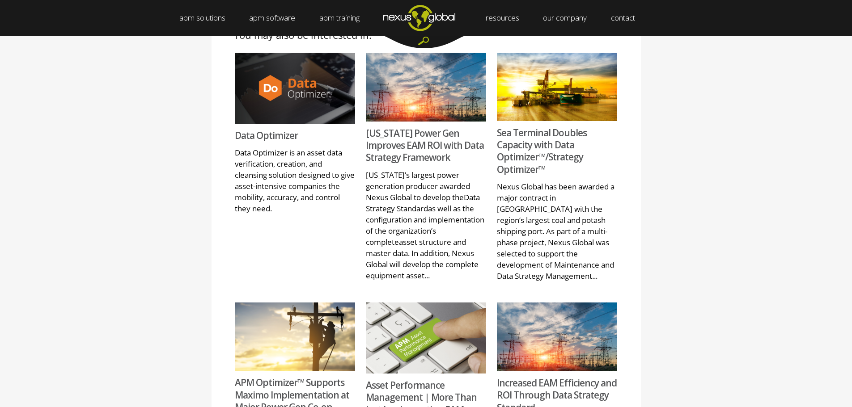  I want to click on img: Screenshot 2023-10-29 at 10.02.40 PM-1, so click(557, 337).